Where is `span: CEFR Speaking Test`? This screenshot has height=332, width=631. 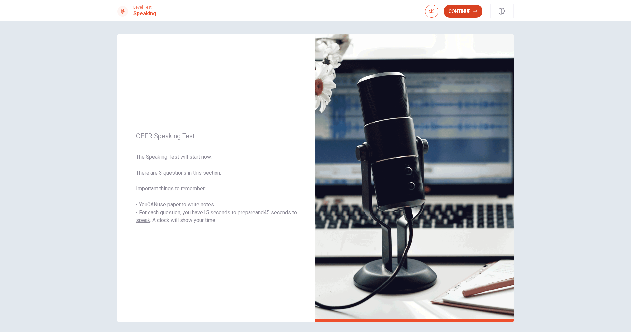
span: CEFR Speaking Test is located at coordinates (216, 136).